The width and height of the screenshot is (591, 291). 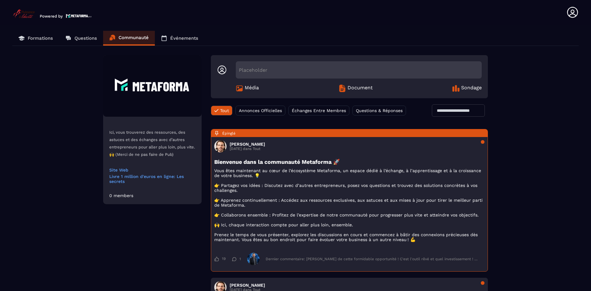 I want to click on img: logo, so click(x=79, y=16).